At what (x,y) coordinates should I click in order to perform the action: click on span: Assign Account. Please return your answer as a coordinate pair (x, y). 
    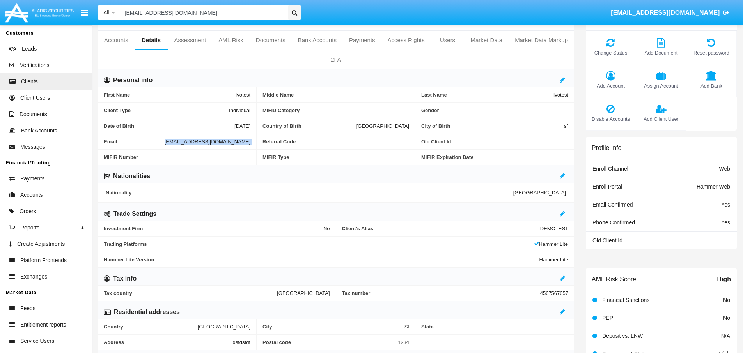
    Looking at the image, I should click on (661, 86).